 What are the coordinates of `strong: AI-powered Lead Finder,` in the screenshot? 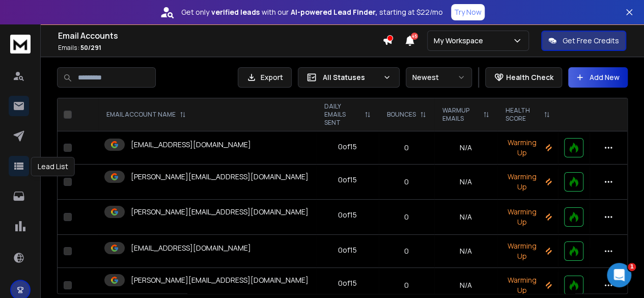 It's located at (334, 12).